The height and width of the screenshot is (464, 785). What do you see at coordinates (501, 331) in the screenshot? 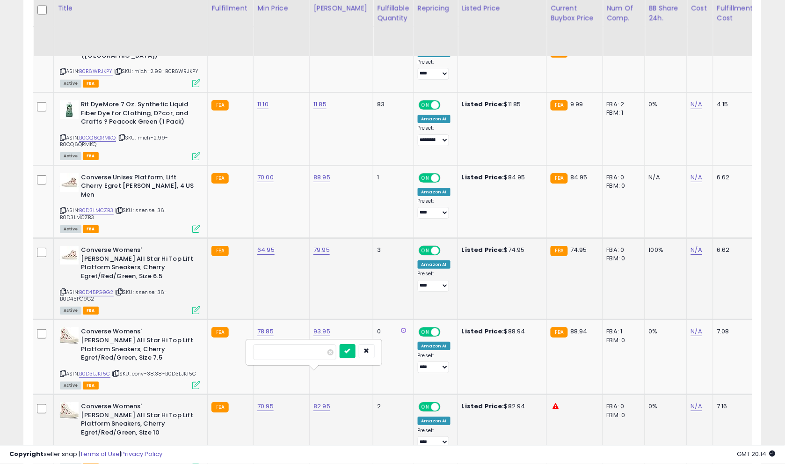
I see `div: $88.94` at bounding box center [501, 331].